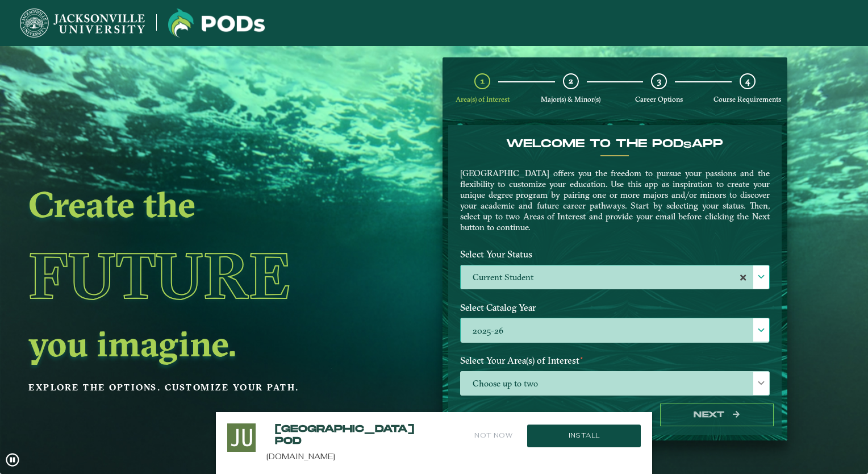  I want to click on label: Select Your Status, so click(615, 254).